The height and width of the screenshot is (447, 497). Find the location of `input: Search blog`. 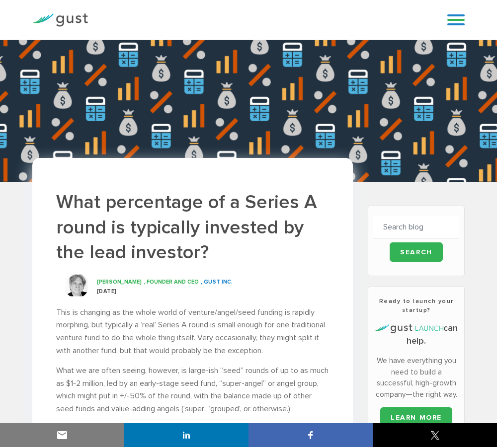

input: Search blog is located at coordinates (416, 227).